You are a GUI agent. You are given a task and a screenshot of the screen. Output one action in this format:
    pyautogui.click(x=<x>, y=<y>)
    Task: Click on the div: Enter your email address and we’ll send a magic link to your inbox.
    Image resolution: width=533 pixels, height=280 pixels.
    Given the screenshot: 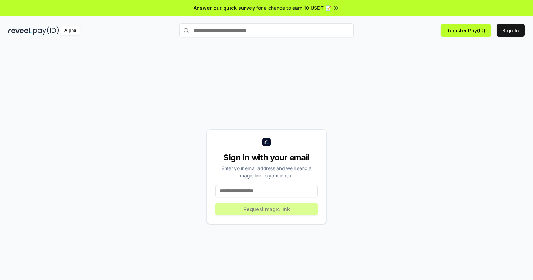 What is the action you would take?
    pyautogui.click(x=266, y=172)
    